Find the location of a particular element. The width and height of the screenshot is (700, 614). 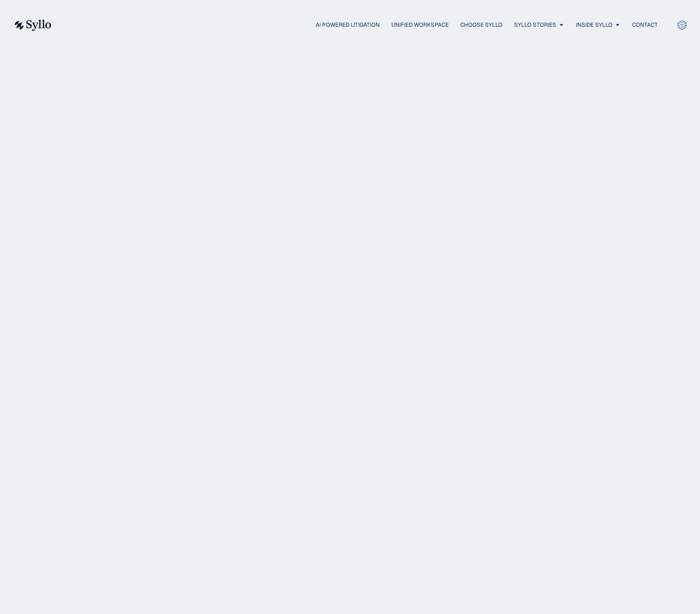

span: Inside Syllo is located at coordinates (595, 25).